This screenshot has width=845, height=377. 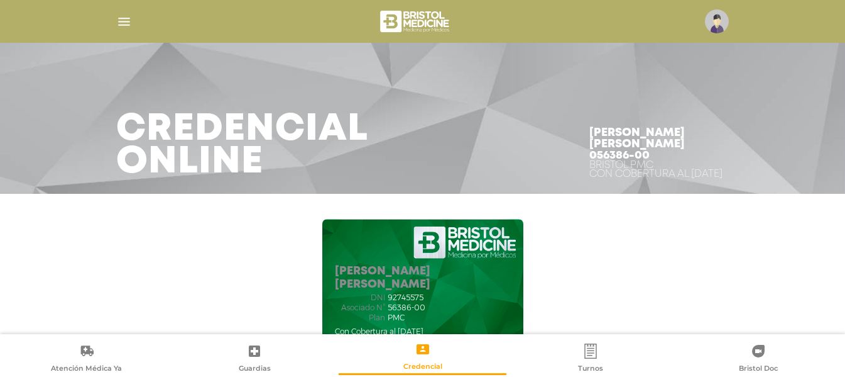 What do you see at coordinates (423, 367) in the screenshot?
I see `span: Credencial` at bounding box center [423, 367].